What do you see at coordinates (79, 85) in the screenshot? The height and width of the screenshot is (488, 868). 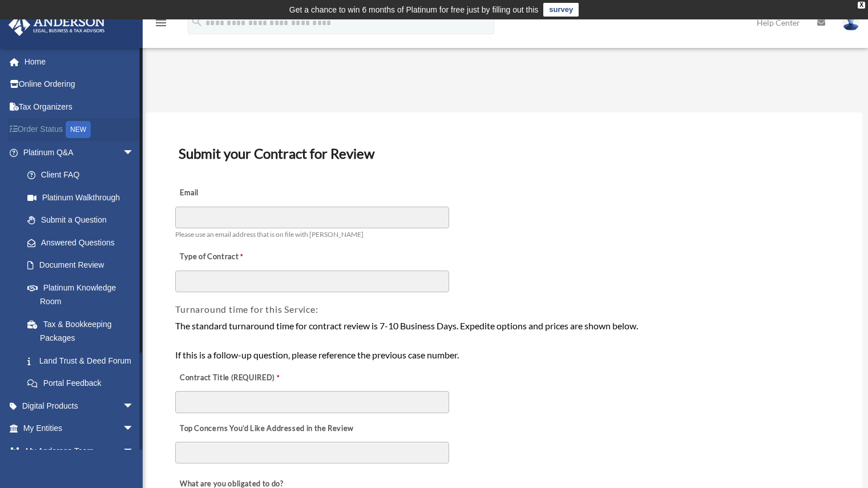 I see `a: Online Ordering` at bounding box center [79, 85].